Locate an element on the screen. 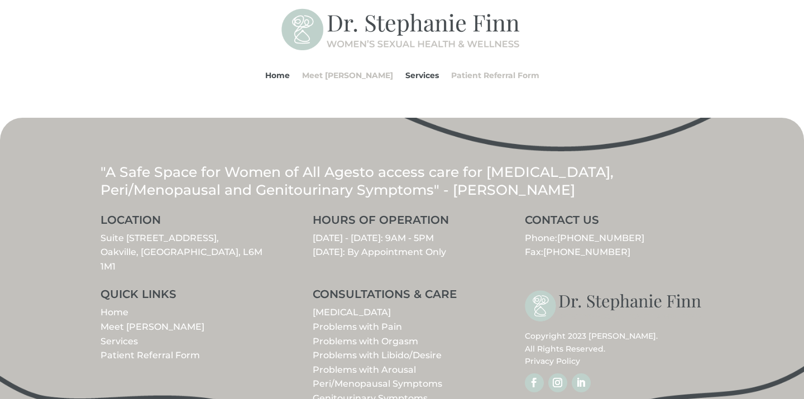 The height and width of the screenshot is (399, 804). a: Problems with Orgasm is located at coordinates (365, 341).